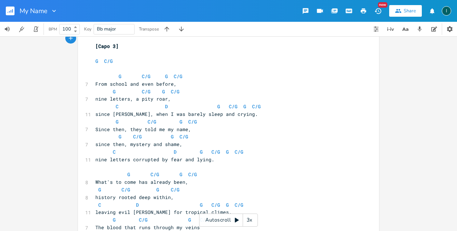  I want to click on span: nine letters, a pity roar,, so click(133, 99).